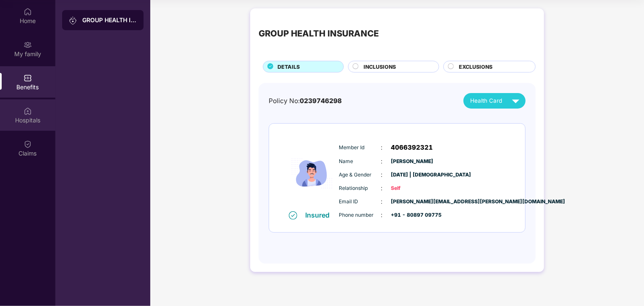 The height and width of the screenshot is (306, 644). What do you see at coordinates (312, 173) in the screenshot?
I see `img: icon` at bounding box center [312, 173].